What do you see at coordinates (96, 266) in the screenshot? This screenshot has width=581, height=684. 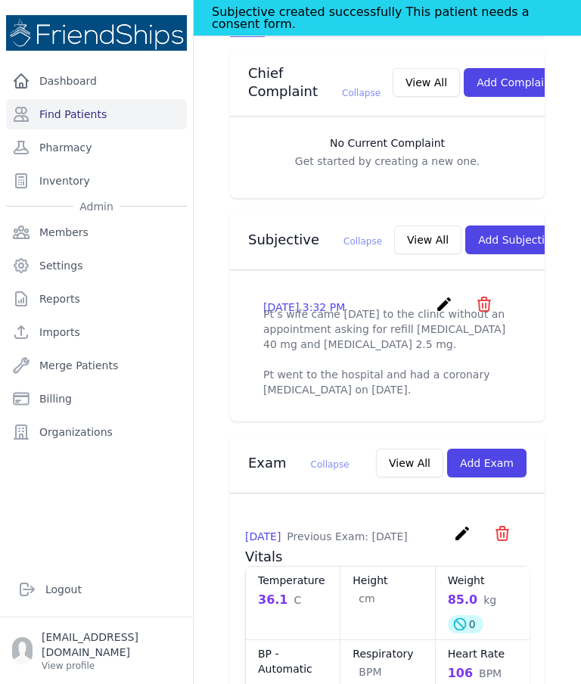 I see `a: Settings` at bounding box center [96, 266].